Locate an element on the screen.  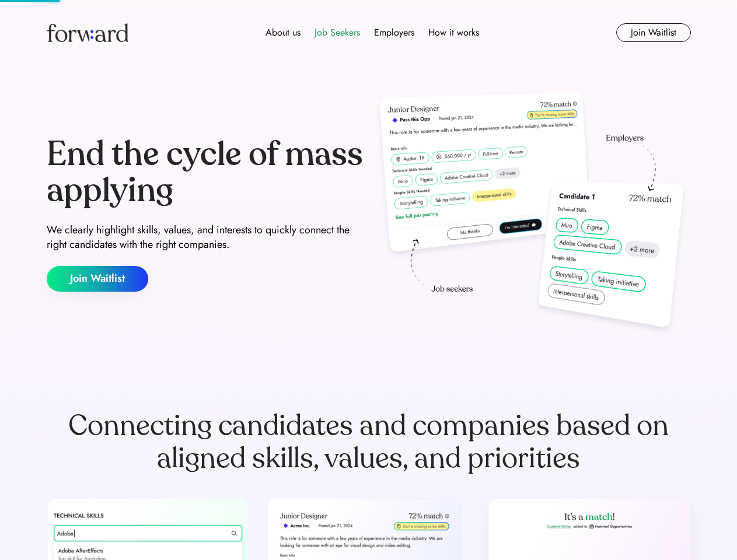
div: Connecting candidates and companies based on aligned skills, values, and priorities is located at coordinates (369, 442).